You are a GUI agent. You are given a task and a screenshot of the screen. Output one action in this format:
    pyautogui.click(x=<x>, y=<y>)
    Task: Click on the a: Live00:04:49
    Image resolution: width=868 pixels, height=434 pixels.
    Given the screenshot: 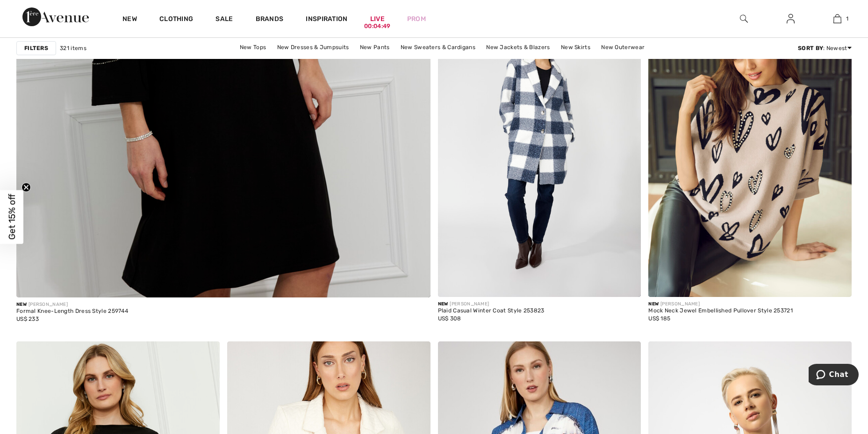 What is the action you would take?
    pyautogui.click(x=377, y=19)
    